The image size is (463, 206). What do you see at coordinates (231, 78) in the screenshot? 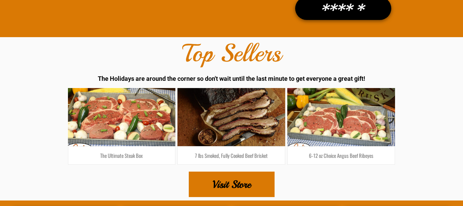
I see `span: The Holidays are around the corner so don't wait until the last minute to get everyone a great gift!` at bounding box center [231, 78].